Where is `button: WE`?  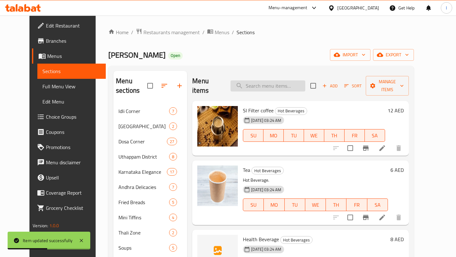 button: WE is located at coordinates (314, 136).